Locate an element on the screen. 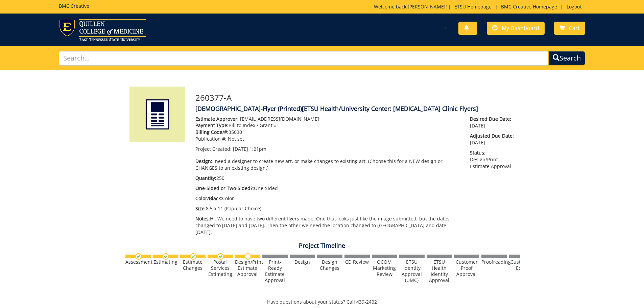 This screenshot has height=308, width=644. p: I need a designer to create new art, or make changes to existing art. (Choose this for a NEW desi... is located at coordinates (328, 165).